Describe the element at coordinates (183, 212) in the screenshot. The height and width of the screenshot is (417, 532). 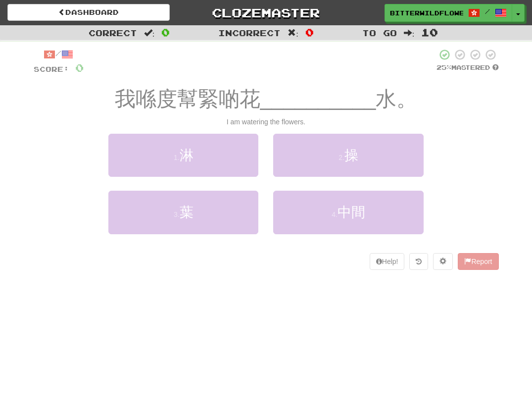
I see `button: 3.葉` at that location.